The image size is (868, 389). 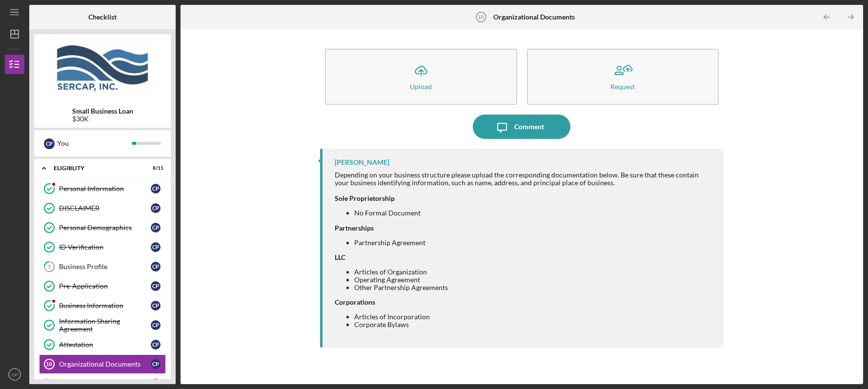 What do you see at coordinates (533, 287) in the screenshot?
I see `li: Other Partnership Agreements` at bounding box center [533, 287].